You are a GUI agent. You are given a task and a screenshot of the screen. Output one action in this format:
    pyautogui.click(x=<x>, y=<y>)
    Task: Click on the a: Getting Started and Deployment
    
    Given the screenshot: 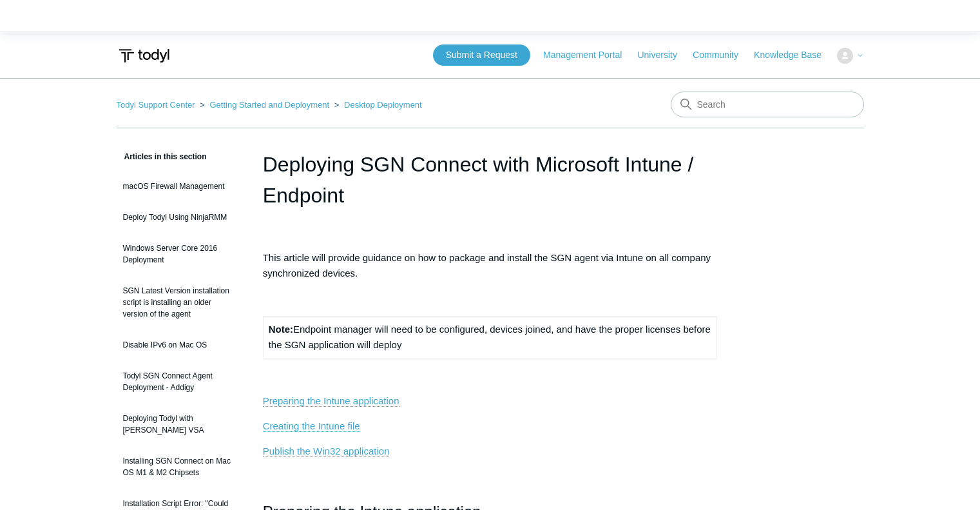 What is the action you would take?
    pyautogui.click(x=269, y=105)
    